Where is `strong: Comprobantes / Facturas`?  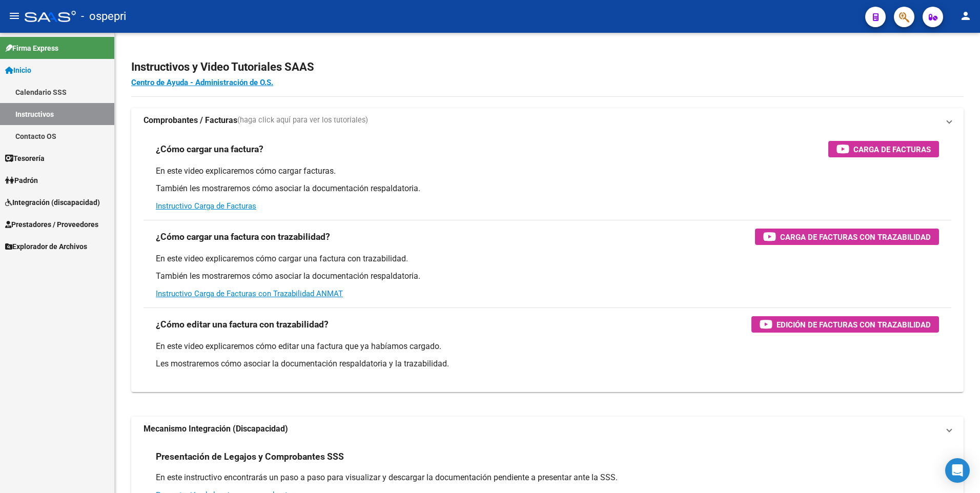 strong: Comprobantes / Facturas is located at coordinates (190, 121).